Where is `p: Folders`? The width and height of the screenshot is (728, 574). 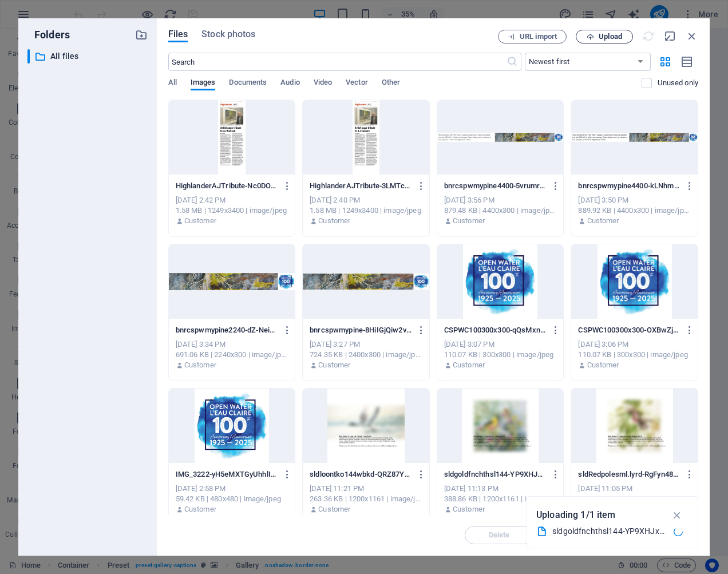
p: Folders is located at coordinates (48, 35).